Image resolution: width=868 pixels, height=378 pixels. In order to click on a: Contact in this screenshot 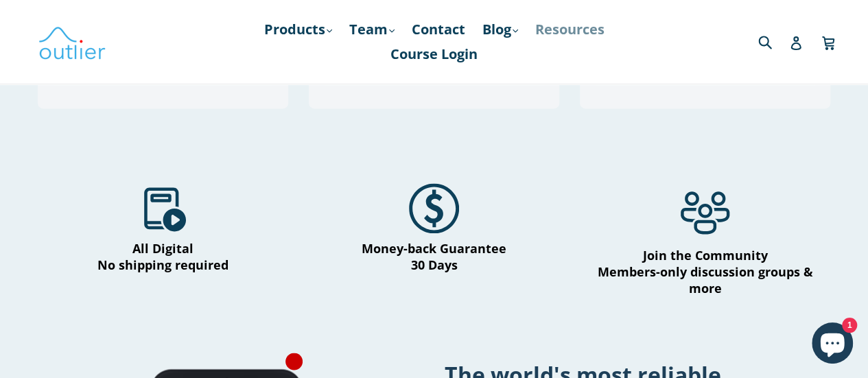, I will do `click(438, 30)`.